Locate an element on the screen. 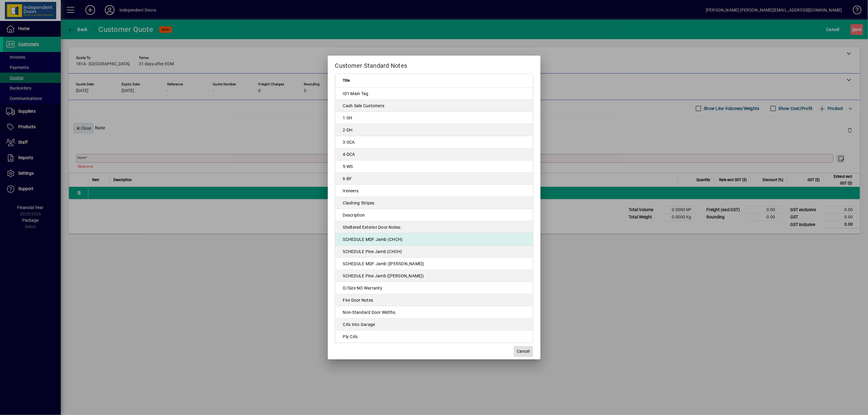 The height and width of the screenshot is (415, 868). td: SCHEDULE MDF Jamb (CHCH) is located at coordinates (434, 239).